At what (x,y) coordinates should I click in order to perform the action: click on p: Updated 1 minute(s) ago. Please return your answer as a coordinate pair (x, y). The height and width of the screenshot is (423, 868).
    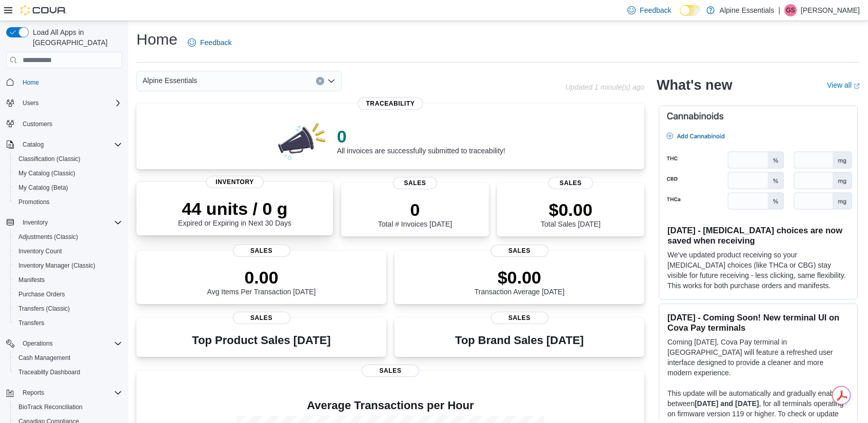
    Looking at the image, I should click on (605, 87).